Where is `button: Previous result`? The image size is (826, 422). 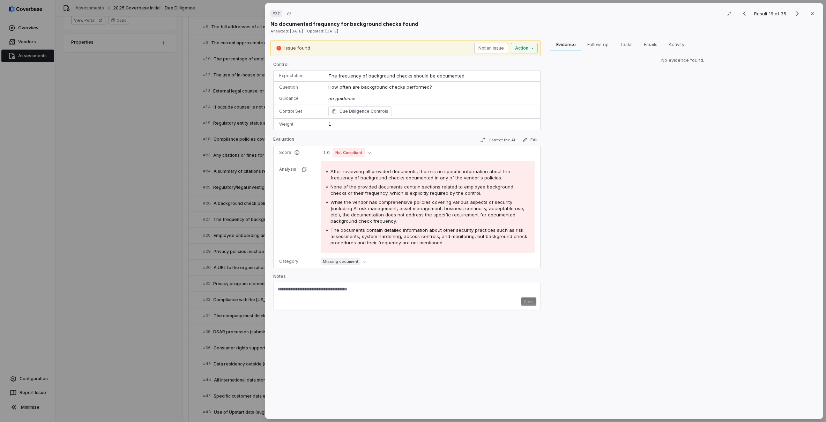 button: Previous result is located at coordinates (744, 14).